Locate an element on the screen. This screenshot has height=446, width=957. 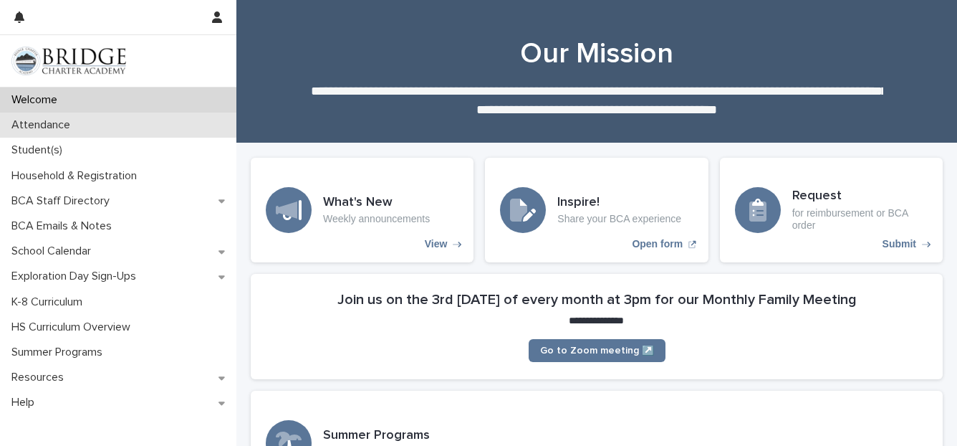
h3: Inspire! is located at coordinates (619, 203).